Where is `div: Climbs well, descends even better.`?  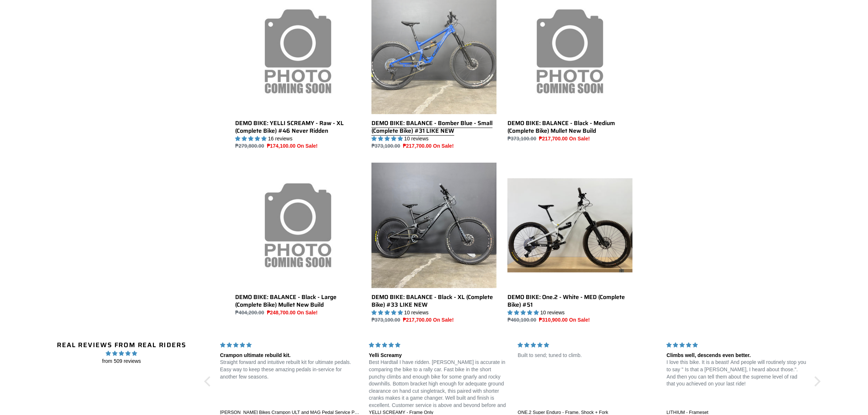
div: Climbs well, descends even better. is located at coordinates (737, 355).